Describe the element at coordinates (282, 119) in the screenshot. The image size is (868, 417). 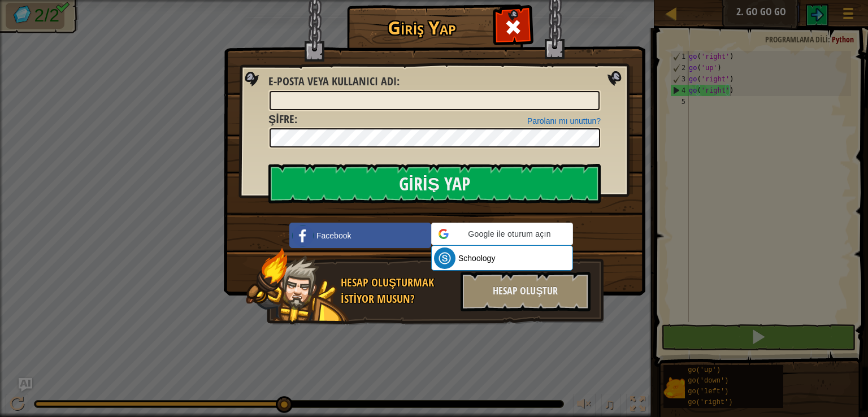
I see `span: Şifre` at that location.